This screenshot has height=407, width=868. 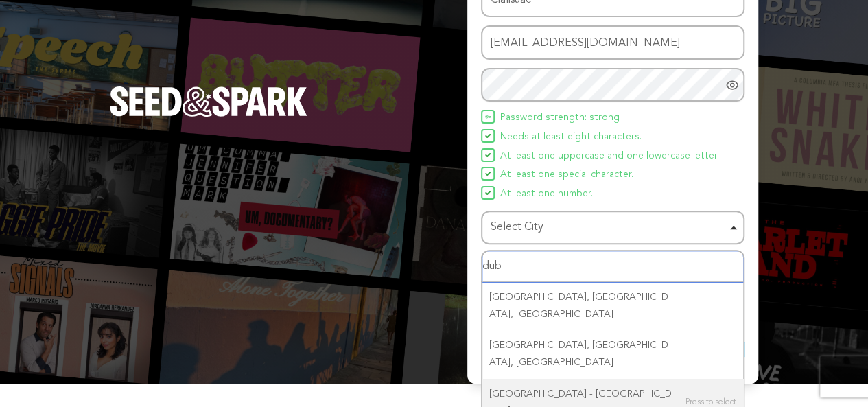 What do you see at coordinates (571, 138) in the screenshot?
I see `span: Needs at least eight characters.` at bounding box center [571, 138].